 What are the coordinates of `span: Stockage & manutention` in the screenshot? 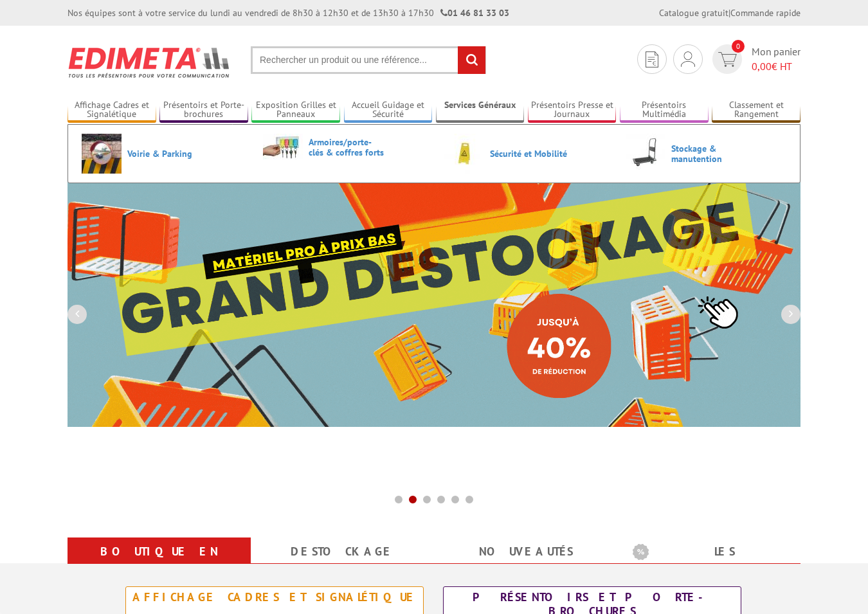 It's located at (709, 154).